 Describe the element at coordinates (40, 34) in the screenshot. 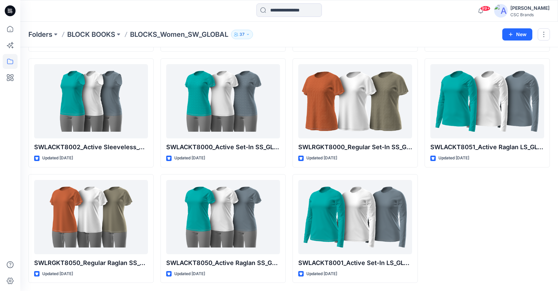

I see `a: Folders` at that location.